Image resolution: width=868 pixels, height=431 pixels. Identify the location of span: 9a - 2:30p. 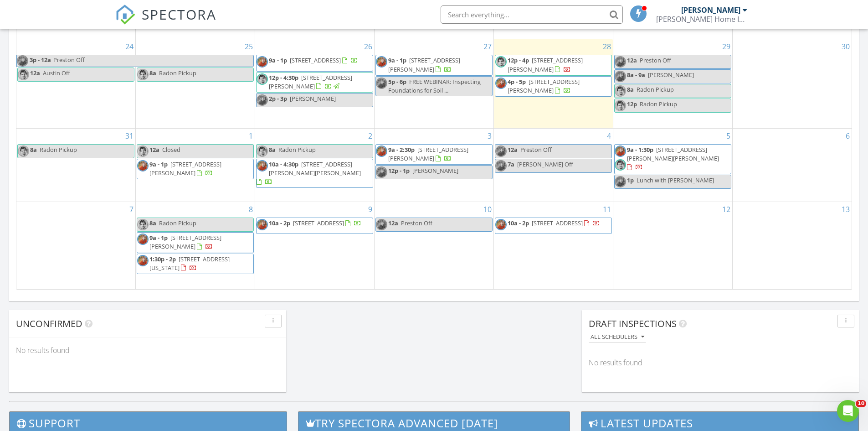
(401, 150).